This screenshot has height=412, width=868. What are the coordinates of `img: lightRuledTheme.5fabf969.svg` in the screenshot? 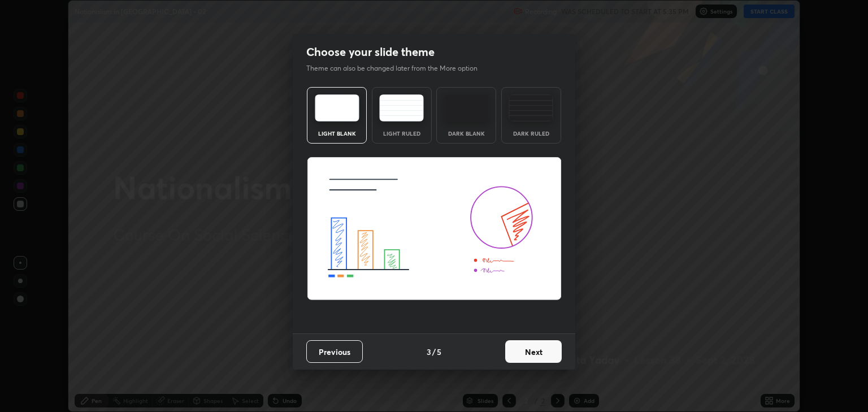 It's located at (401, 108).